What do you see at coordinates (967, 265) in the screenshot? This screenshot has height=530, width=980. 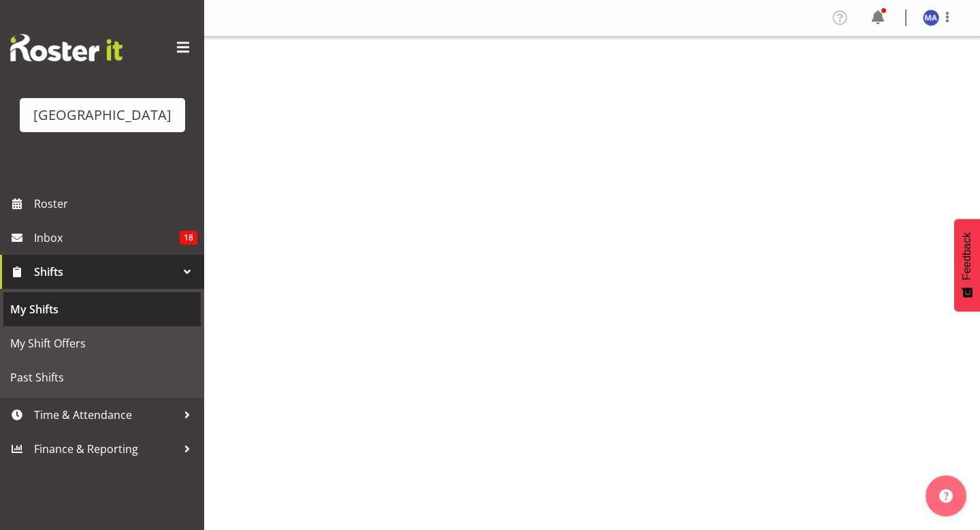 I see `button: Feedback - Show survey` at bounding box center [967, 265].